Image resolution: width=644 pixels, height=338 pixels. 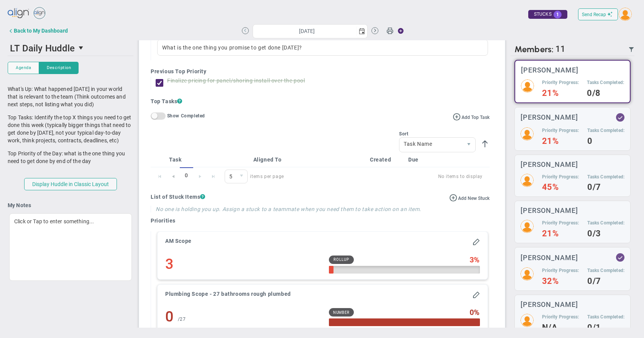 What do you see at coordinates (182, 319) in the screenshot?
I see `div: 27` at bounding box center [182, 319].